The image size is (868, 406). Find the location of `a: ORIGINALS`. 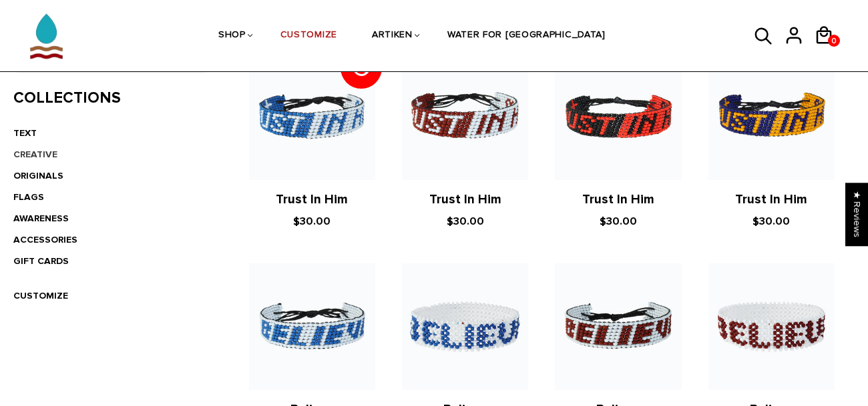

a: ORIGINALS is located at coordinates (38, 176).